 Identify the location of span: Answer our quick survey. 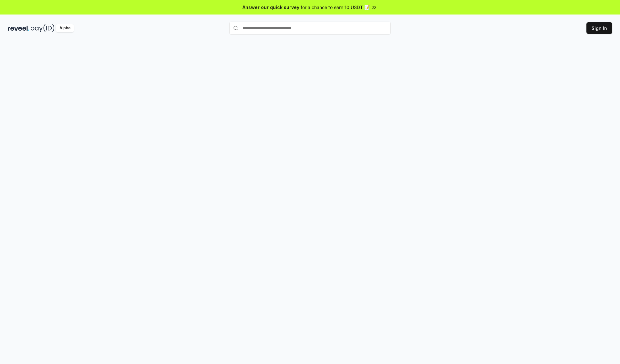
(271, 7).